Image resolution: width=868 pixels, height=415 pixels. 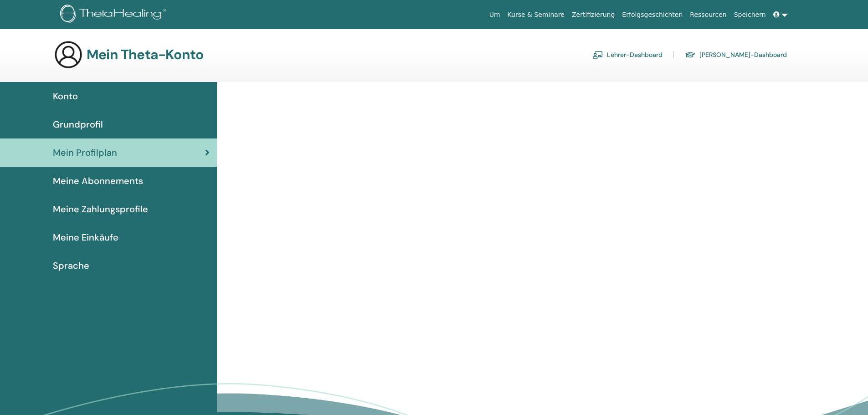 I want to click on span: Meine Zahlungsprofile, so click(x=100, y=209).